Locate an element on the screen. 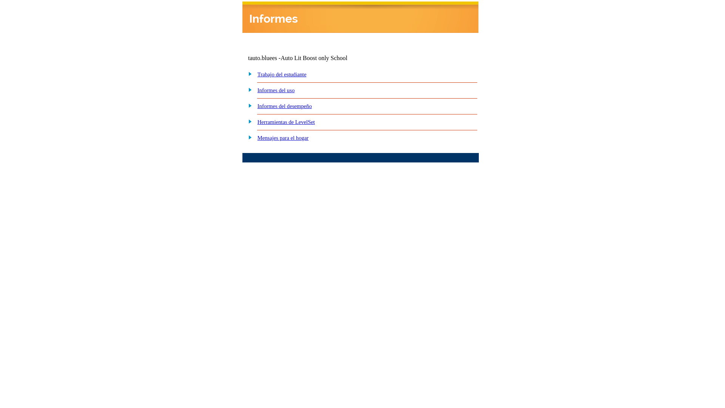 Image resolution: width=725 pixels, height=408 pixels. img: header is located at coordinates (360, 17).